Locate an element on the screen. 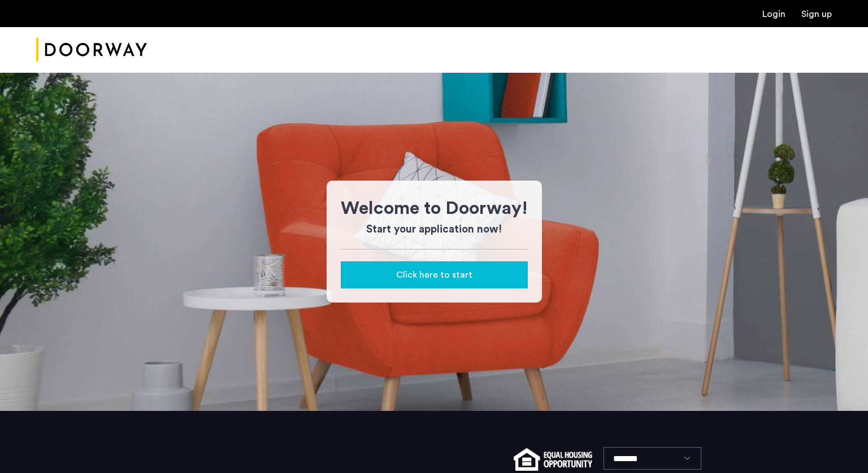  h3: Start your application now! is located at coordinates (434, 230).